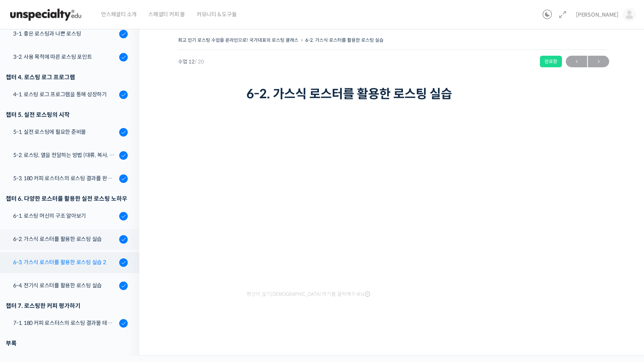 Image resolution: width=644 pixels, height=362 pixels. Describe the element at coordinates (75, 255) in the screenshot. I see `a: 대화` at that location.